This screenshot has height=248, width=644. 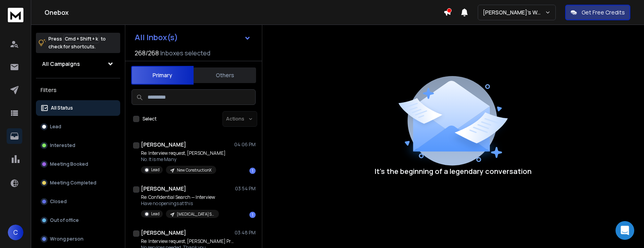 I want to click on p: Out of office, so click(x=64, y=220).